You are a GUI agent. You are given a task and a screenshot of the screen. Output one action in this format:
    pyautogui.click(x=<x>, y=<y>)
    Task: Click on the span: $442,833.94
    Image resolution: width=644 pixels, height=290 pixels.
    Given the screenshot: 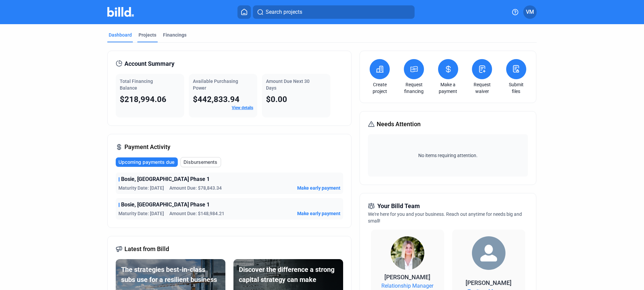 What is the action you would take?
    pyautogui.click(x=216, y=99)
    